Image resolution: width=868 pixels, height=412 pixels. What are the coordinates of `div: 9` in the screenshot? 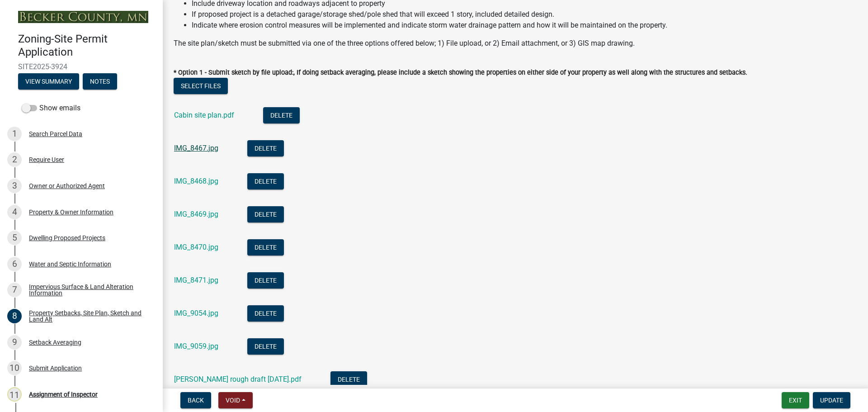 It's located at (14, 343).